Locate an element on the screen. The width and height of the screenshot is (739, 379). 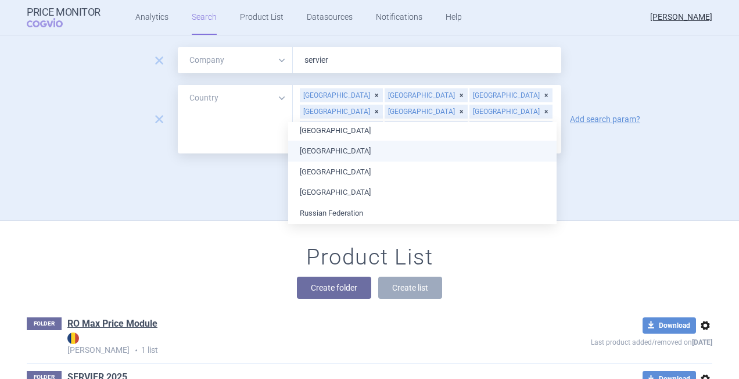
a: Add search param? is located at coordinates (605, 119).